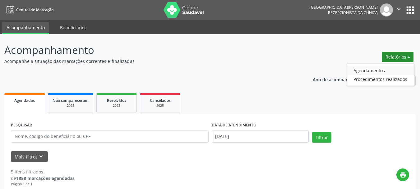 This screenshot has width=420, height=189. What do you see at coordinates (148, 61) in the screenshot?
I see `p: Acompanhe a situação das marcações correntes e finalizadas` at bounding box center [148, 61].